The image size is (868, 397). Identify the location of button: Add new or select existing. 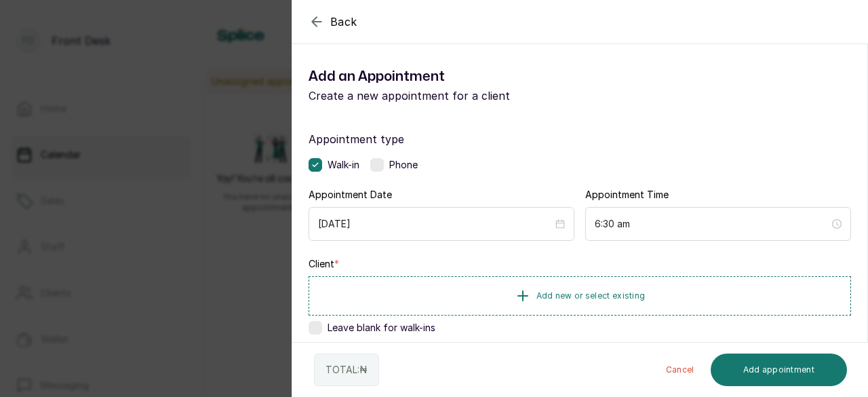
(580, 295).